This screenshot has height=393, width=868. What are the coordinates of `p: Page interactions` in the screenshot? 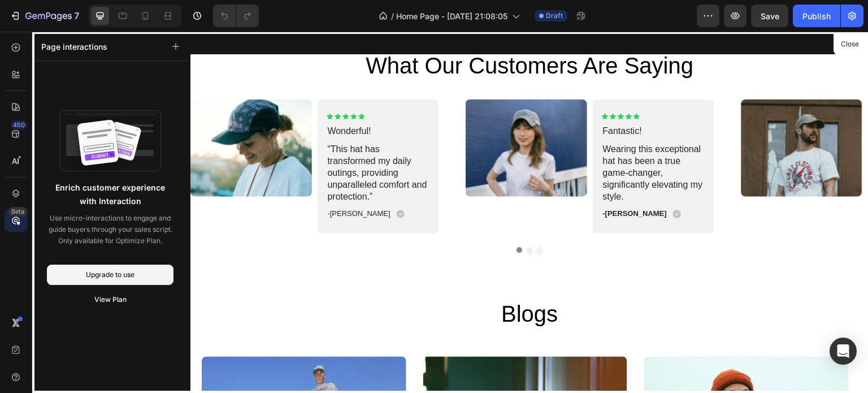 It's located at (74, 46).